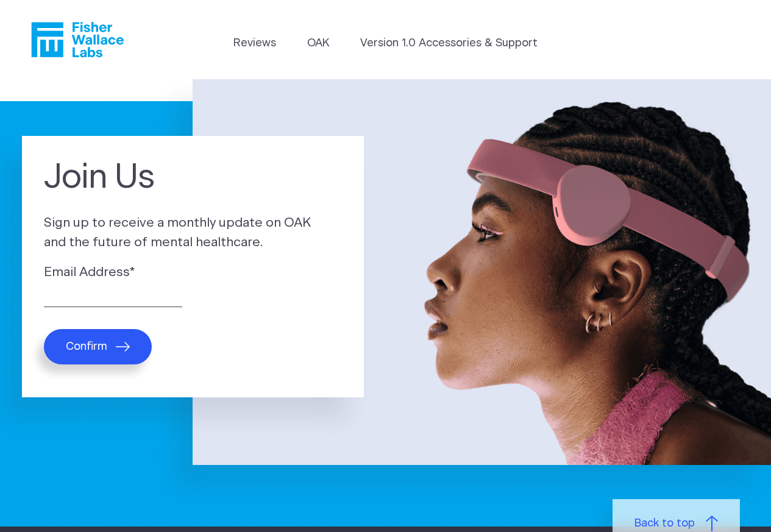  What do you see at coordinates (86, 347) in the screenshot?
I see `span: Confirm` at bounding box center [86, 347].